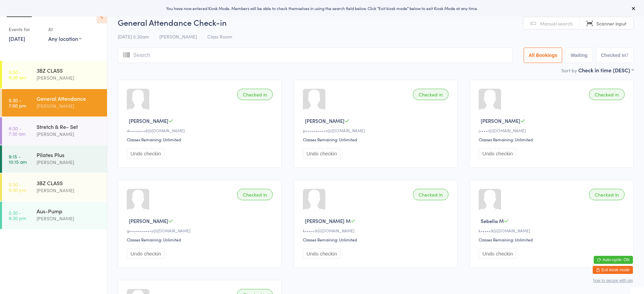 The width and height of the screenshot is (644, 294). Describe the element at coordinates (613, 260) in the screenshot. I see `button: Auto-cycle: ON` at that location.